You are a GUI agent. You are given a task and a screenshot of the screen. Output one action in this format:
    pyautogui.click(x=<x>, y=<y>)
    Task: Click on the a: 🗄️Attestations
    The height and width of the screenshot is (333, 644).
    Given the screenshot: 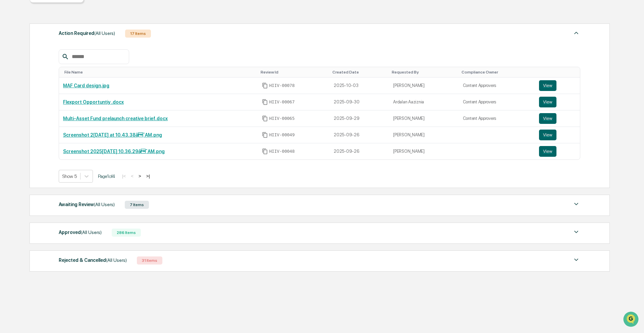 What is the action you would take?
    pyautogui.click(x=66, y=88)
    